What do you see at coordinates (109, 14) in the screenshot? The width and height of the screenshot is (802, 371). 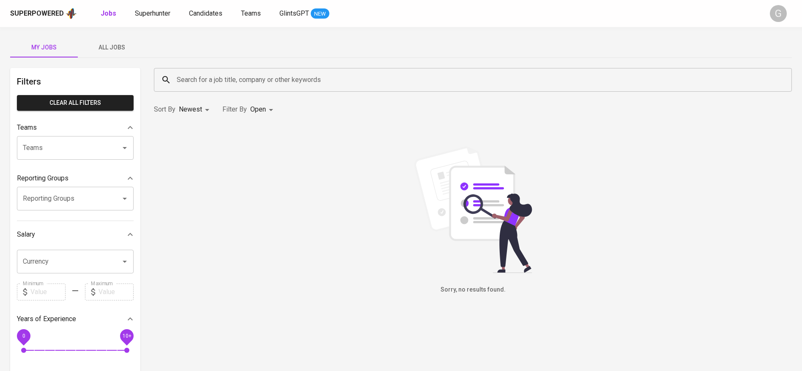 I see `a: Jobs` at bounding box center [109, 14].